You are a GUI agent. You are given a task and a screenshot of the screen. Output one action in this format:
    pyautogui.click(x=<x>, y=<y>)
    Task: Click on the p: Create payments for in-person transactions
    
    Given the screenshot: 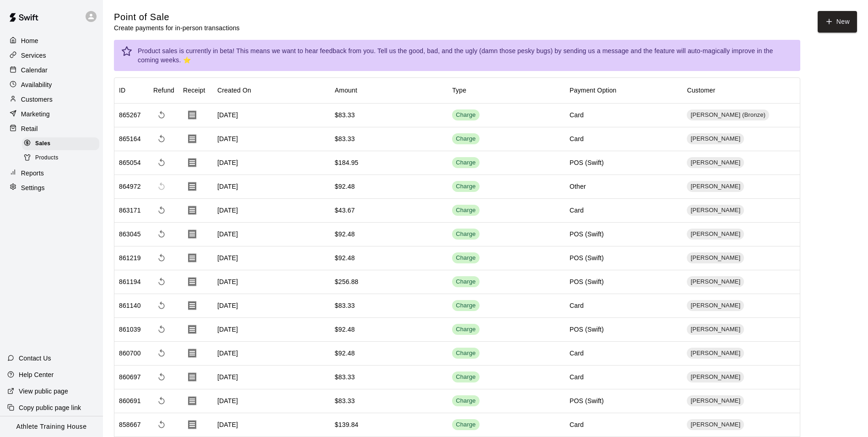 What is the action you would take?
    pyautogui.click(x=177, y=28)
    